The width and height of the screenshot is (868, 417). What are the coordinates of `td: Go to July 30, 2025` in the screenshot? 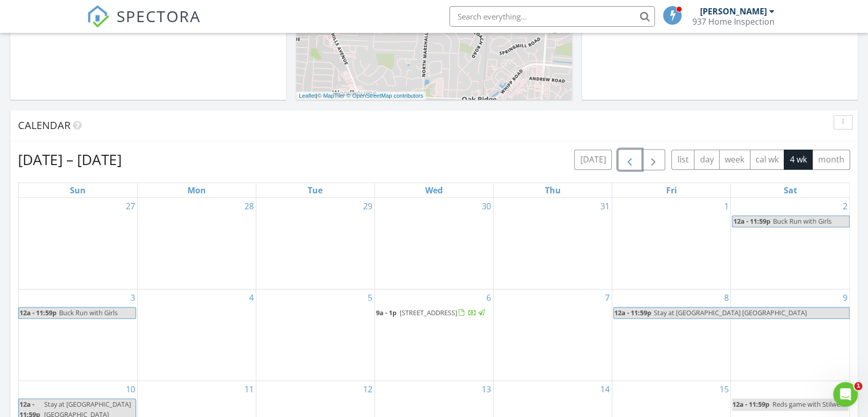 It's located at (434, 243).